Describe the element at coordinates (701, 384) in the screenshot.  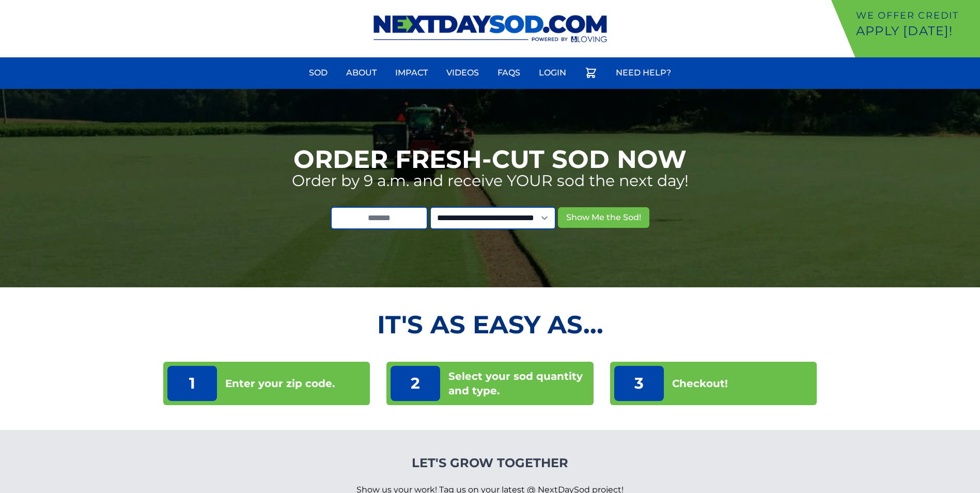
I see `p: Checkout!` at that location.